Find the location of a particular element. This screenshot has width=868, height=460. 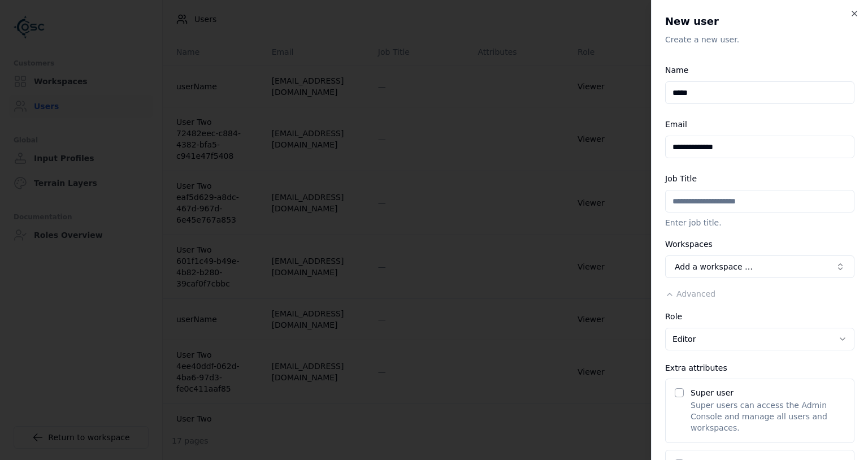

label: Job Title is located at coordinates (681, 178).